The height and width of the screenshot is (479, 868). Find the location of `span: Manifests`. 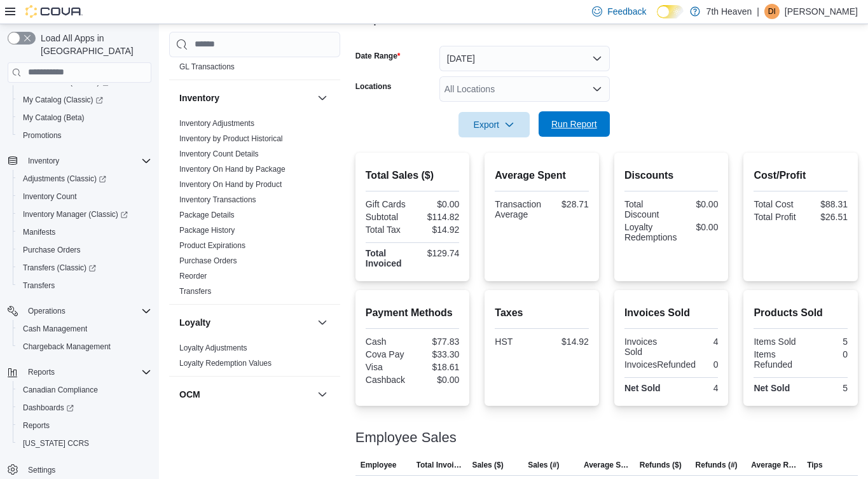

span: Manifests is located at coordinates (85, 232).